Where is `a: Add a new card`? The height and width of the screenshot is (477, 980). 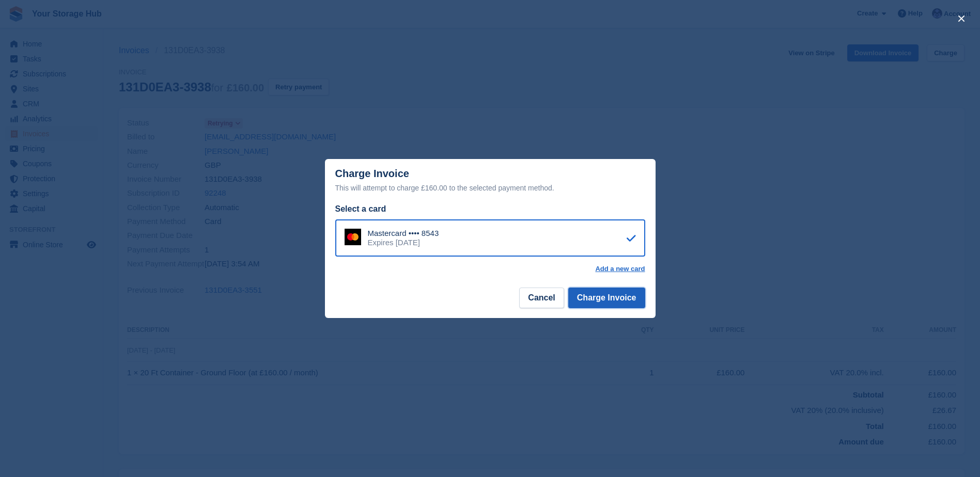
a: Add a new card is located at coordinates (620, 268).